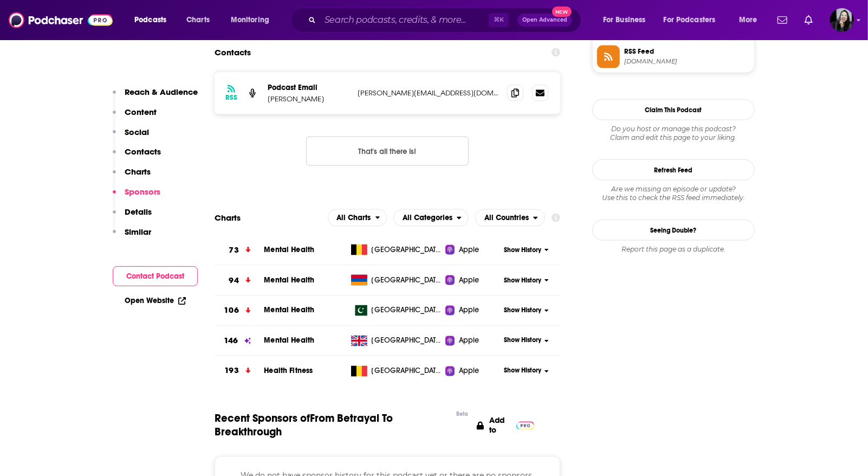 The image size is (868, 476). Describe the element at coordinates (140, 112) in the screenshot. I see `p: Content` at that location.